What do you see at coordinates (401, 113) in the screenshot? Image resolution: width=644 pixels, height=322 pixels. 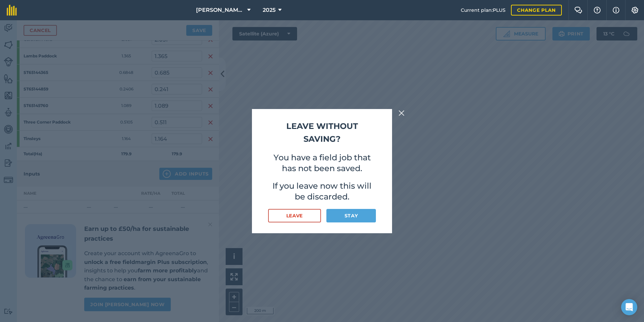 I see `img: svg+xml;base64,PHN2ZyB4bWxucz0iaHR0cDovL3d3dy53My5vcmcvMjAwMC9zdmciIHdpZHRoPSIyMiIgaGVpZ2h0PSIzMC...` at bounding box center [401, 113].